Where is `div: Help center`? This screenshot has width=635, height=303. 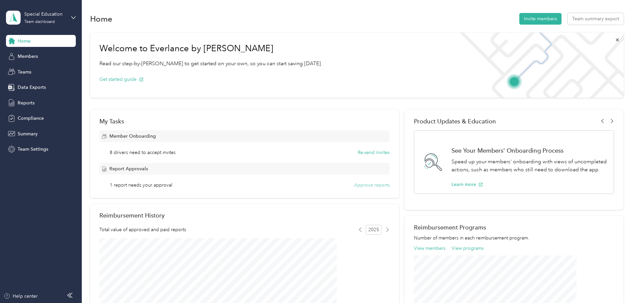
div: Help center is located at coordinates (21, 296).